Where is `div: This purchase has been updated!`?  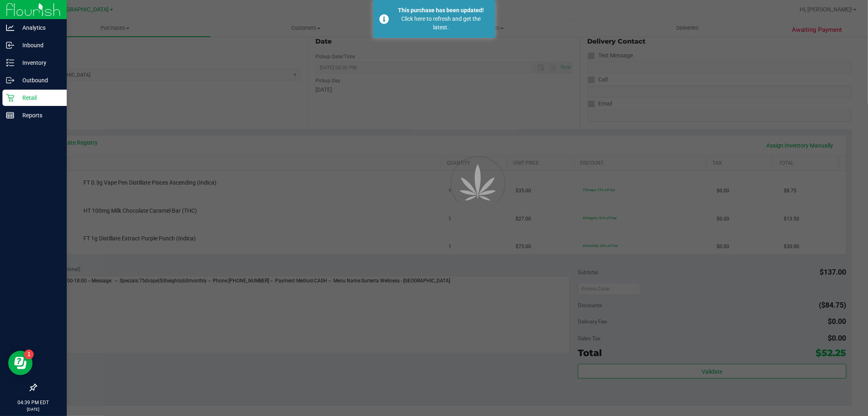 div: This purchase has been updated! is located at coordinates (441, 10).